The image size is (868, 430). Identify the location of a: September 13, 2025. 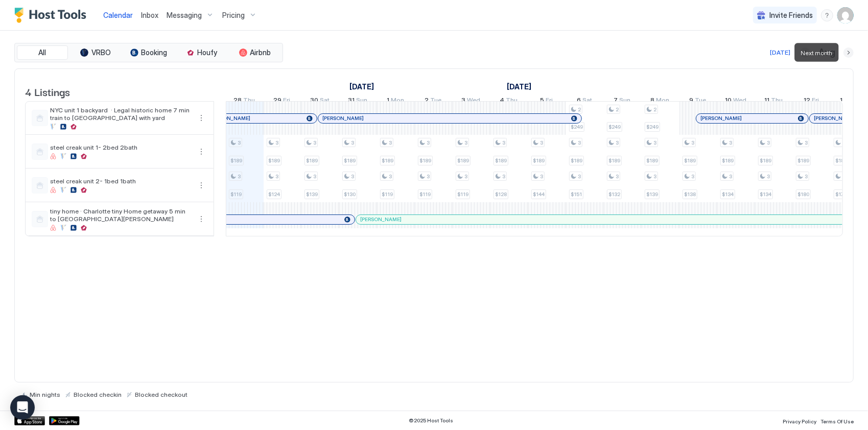
(849, 101).